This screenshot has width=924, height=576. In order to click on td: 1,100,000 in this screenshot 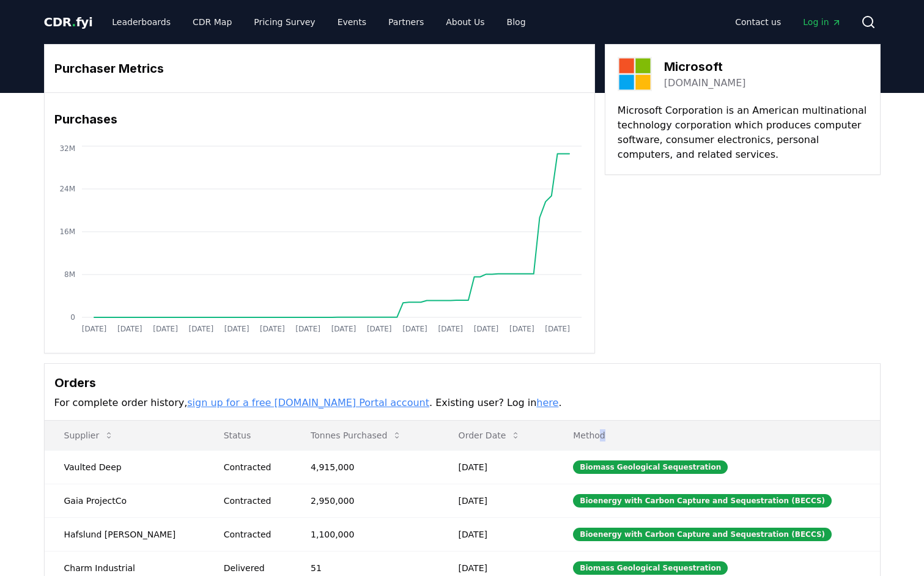, I will do `click(365, 534)`.